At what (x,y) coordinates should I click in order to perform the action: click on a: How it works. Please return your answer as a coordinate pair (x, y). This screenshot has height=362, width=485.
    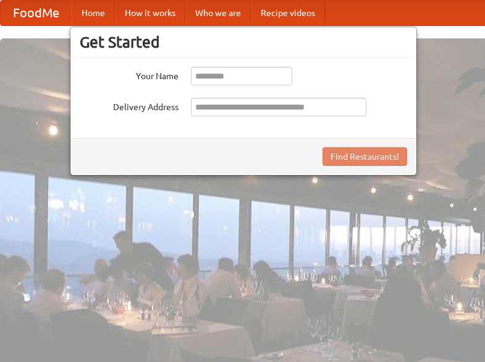
    Looking at the image, I should click on (150, 13).